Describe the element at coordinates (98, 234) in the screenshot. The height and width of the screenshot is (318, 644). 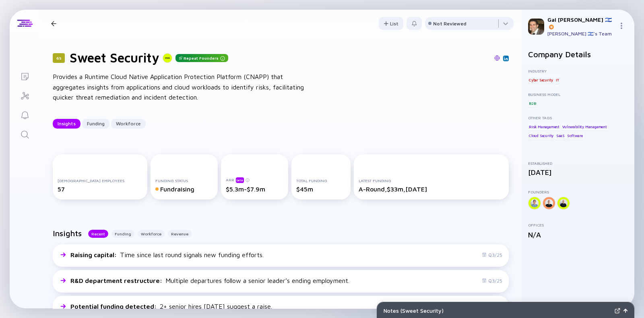
I see `button: Recent` at that location.